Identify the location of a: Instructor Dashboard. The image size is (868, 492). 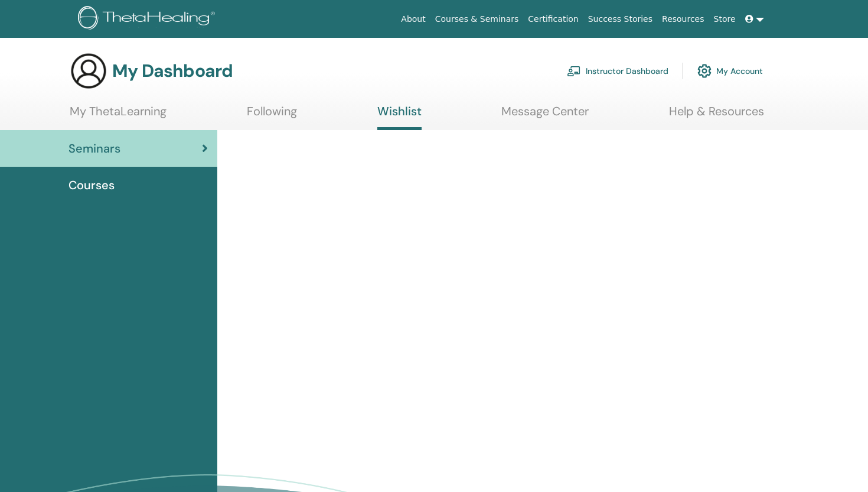
(618, 71).